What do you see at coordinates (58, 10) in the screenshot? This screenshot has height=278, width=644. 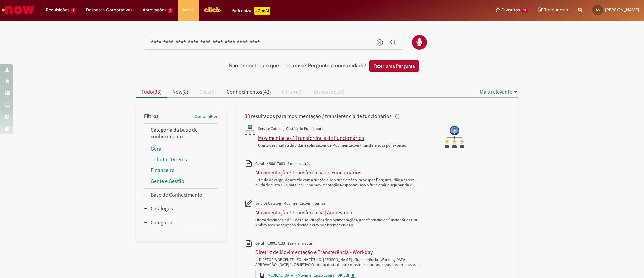 I see `span: Requisições` at bounding box center [58, 10].